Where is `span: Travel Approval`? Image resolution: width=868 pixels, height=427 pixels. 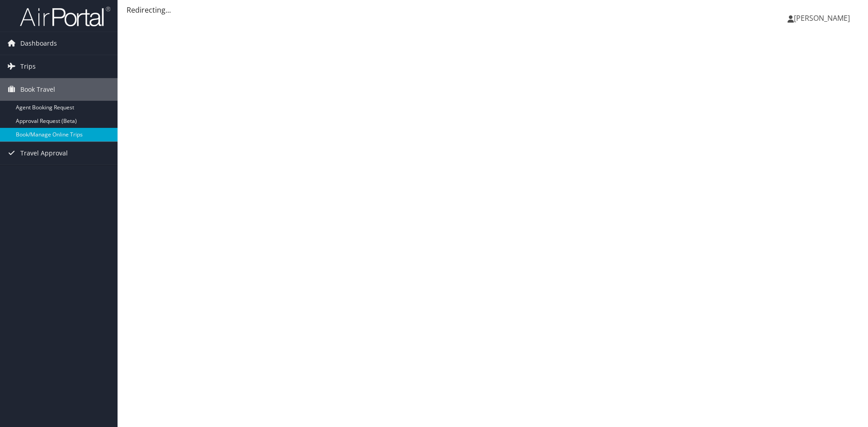
span: Travel Approval is located at coordinates (44, 153).